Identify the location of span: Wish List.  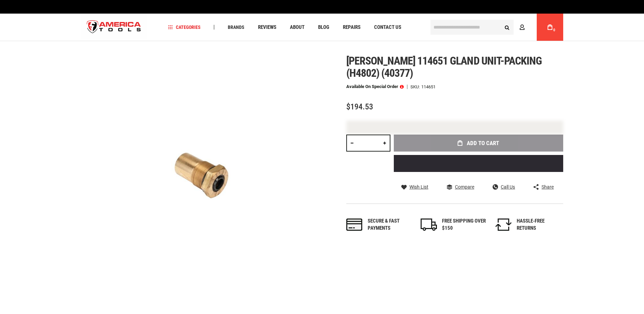
(419, 187).